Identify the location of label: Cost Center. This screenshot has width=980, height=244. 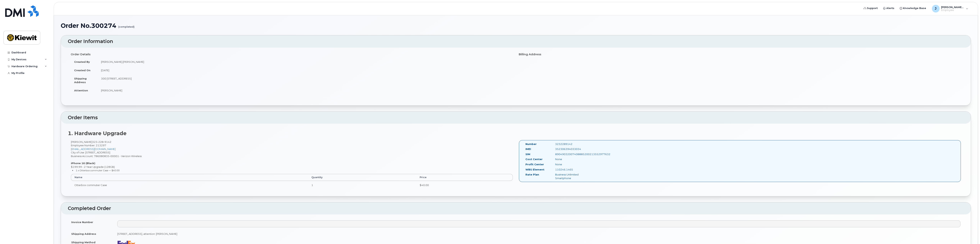
(534, 159).